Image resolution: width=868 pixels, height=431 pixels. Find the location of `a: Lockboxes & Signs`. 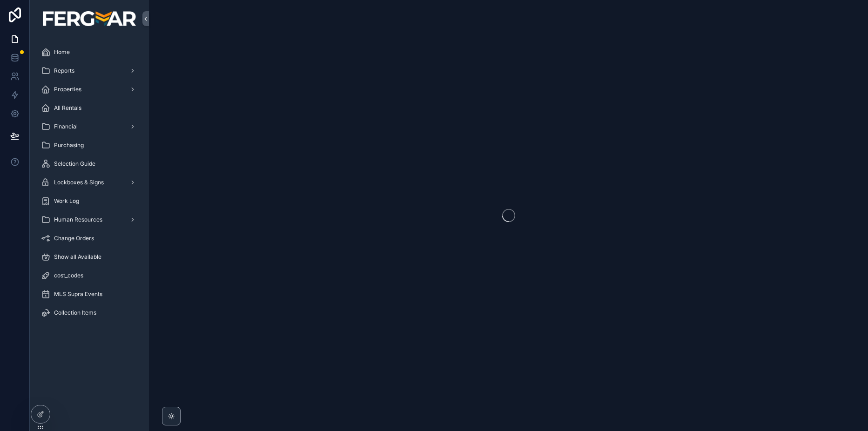

a: Lockboxes & Signs is located at coordinates (89, 183).